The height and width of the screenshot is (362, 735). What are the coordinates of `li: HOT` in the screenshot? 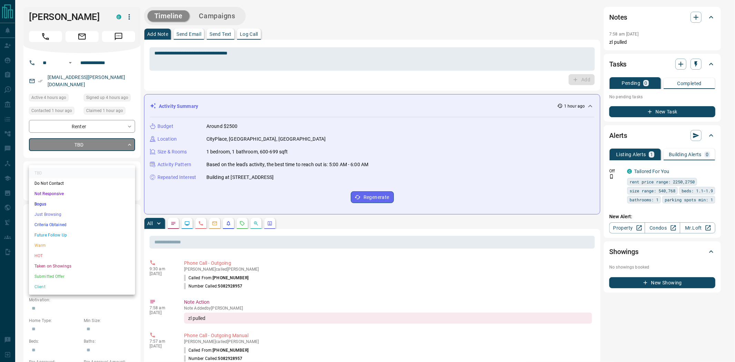 It's located at (82, 256).